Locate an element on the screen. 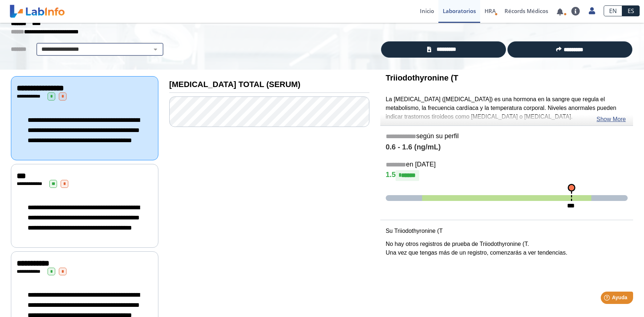 The height and width of the screenshot is (317, 644). span: HRA is located at coordinates (490, 11).